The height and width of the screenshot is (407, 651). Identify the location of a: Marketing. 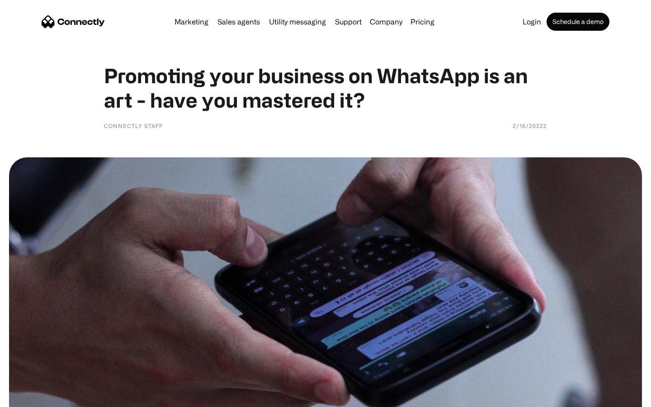
(191, 22).